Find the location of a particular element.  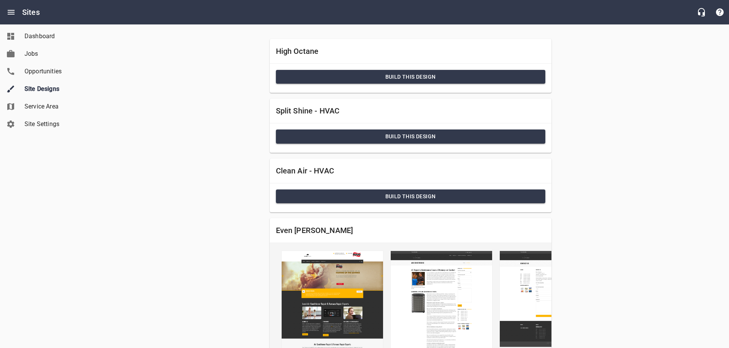

h6: Clean Air - HVAC is located at coordinates (410, 171).